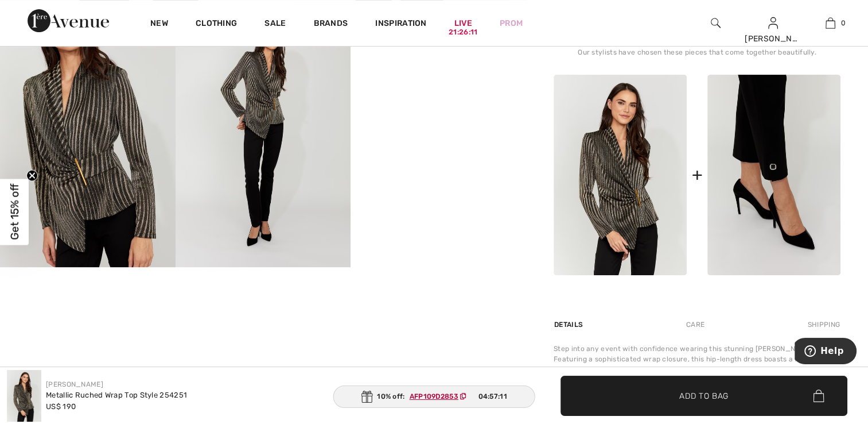 The width and height of the screenshot is (868, 424). What do you see at coordinates (773, 23) in the screenshot?
I see `img: My Info` at bounding box center [773, 23].